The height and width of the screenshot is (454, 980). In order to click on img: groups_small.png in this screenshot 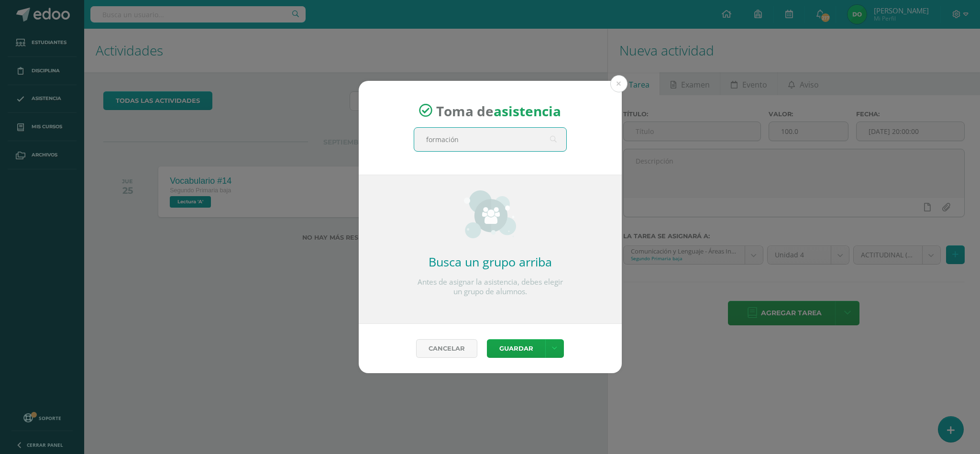, I will do `click(490, 215)`.